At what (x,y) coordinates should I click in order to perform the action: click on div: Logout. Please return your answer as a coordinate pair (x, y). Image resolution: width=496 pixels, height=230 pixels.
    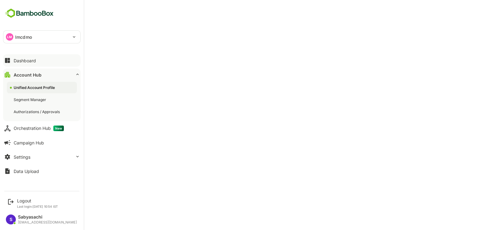
    Looking at the image, I should click on (38, 201).